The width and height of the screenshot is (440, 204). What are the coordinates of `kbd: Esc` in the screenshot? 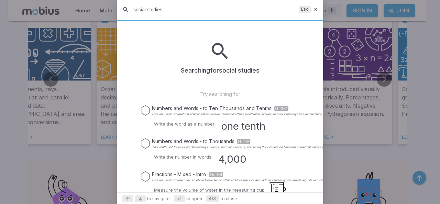 It's located at (305, 10).